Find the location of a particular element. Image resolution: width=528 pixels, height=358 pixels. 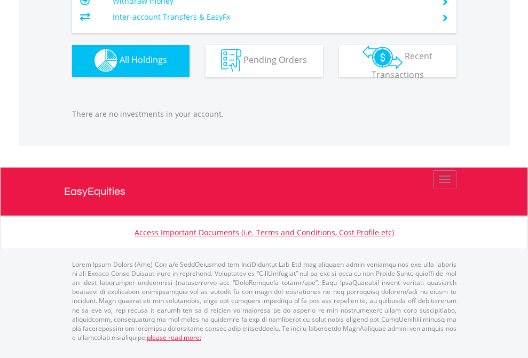

a: Access Important Documents (i.e. Terms and Conditions, Cost Profile etc) is located at coordinates (264, 232).